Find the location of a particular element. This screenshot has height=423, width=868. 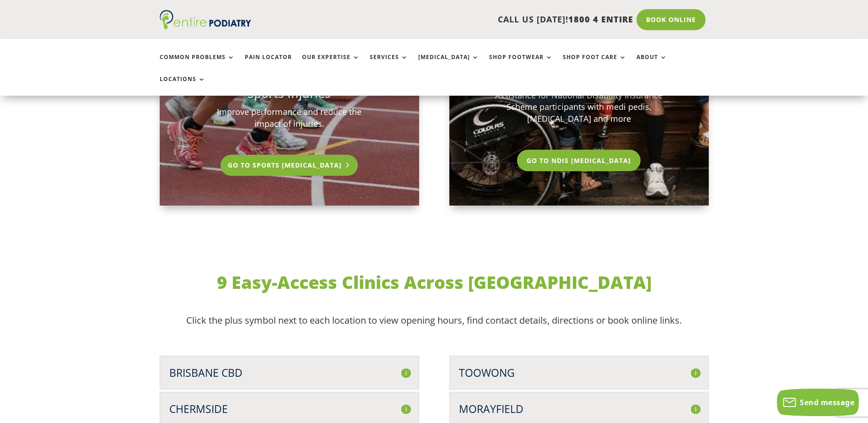

button: Send message is located at coordinates (818, 403).